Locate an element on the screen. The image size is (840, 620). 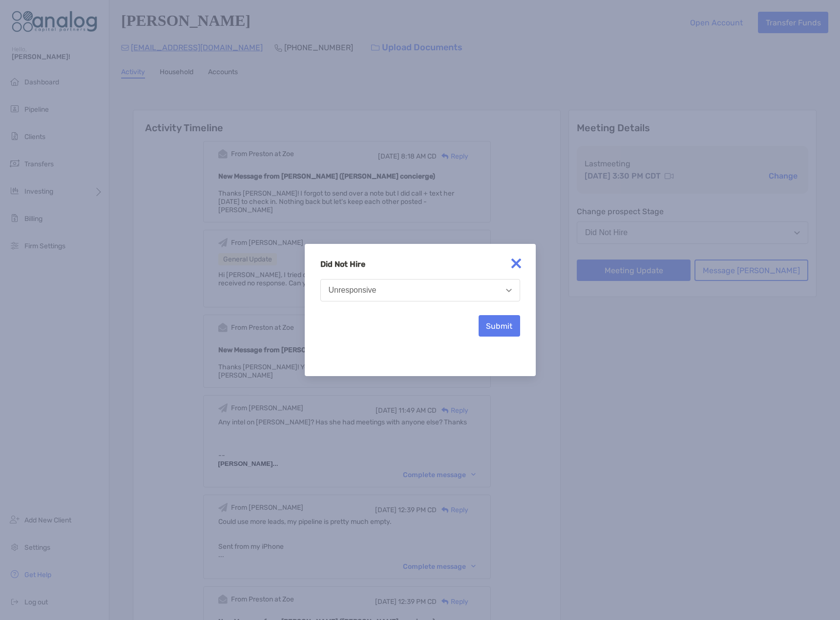
button: Unresponsive is located at coordinates (420, 291).